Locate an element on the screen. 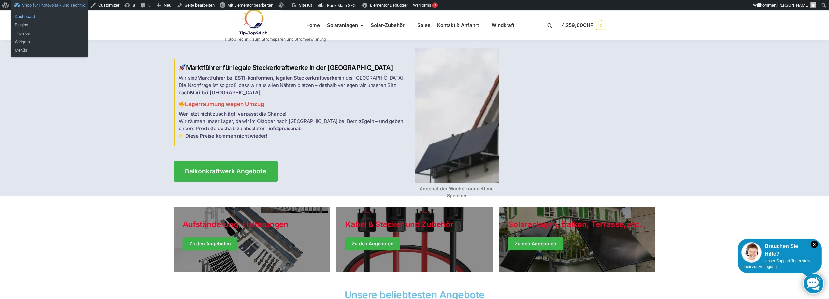 This screenshot has height=299, width=829. img: Home 1 is located at coordinates (457, 116).